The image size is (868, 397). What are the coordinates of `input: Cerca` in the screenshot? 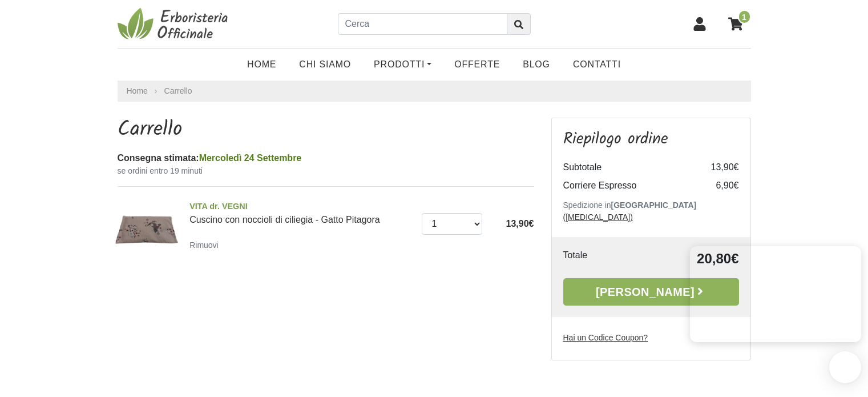 It's located at (422, 24).